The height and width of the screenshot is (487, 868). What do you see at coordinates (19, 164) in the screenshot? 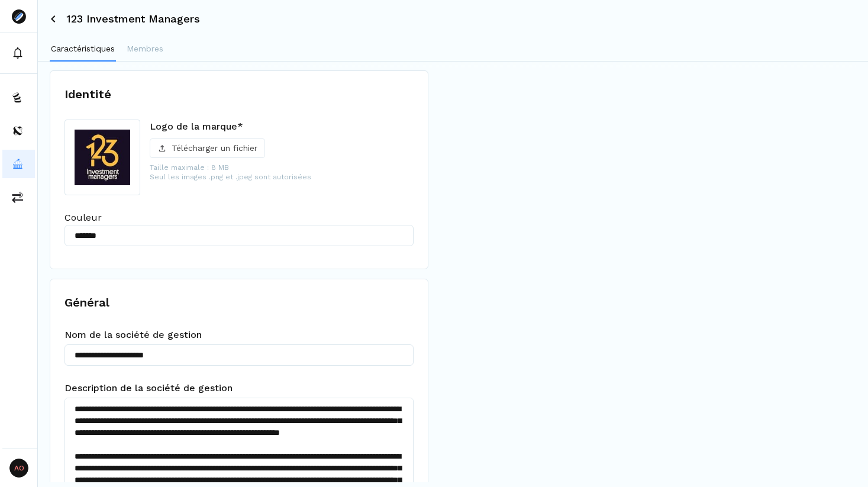
I see `button: asset-managers` at bounding box center [19, 164].